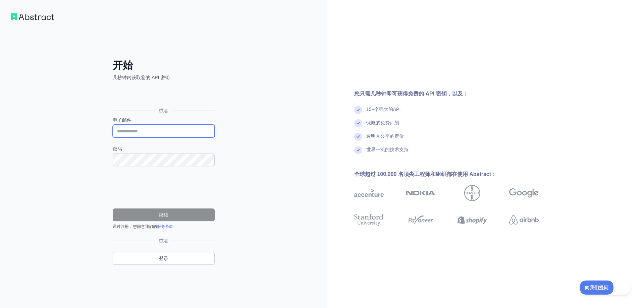 The image size is (644, 308). What do you see at coordinates (472, 220) in the screenshot?
I see `img: Shopify` at bounding box center [472, 220].